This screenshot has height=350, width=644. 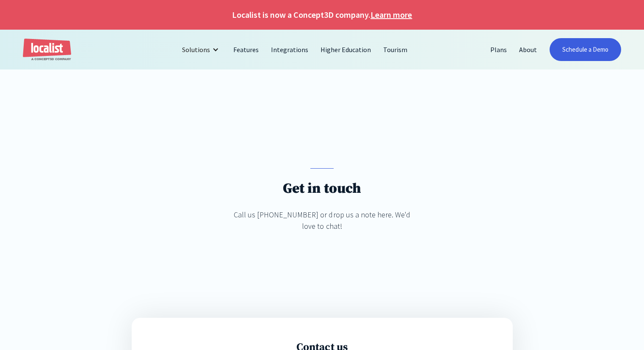 I want to click on a: Features, so click(x=246, y=49).